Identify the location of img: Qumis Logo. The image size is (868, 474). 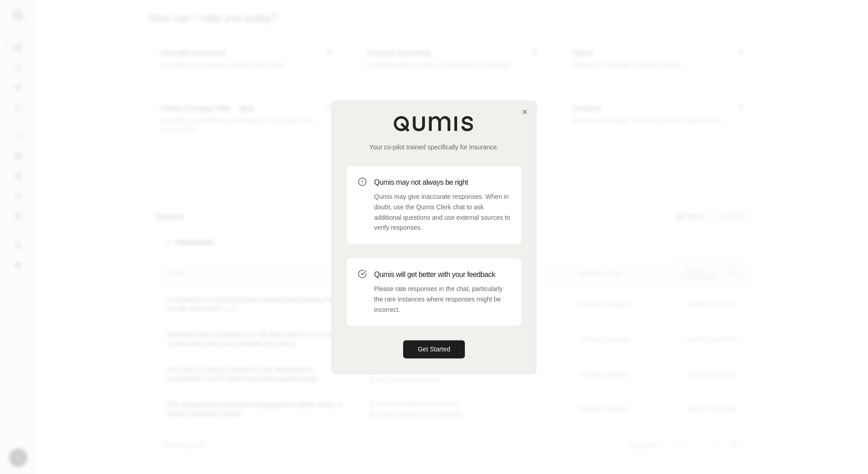
(434, 123).